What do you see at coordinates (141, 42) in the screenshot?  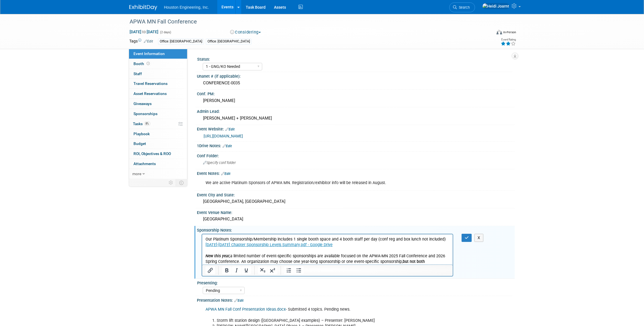 I see `td: Tags` at bounding box center [141, 42].